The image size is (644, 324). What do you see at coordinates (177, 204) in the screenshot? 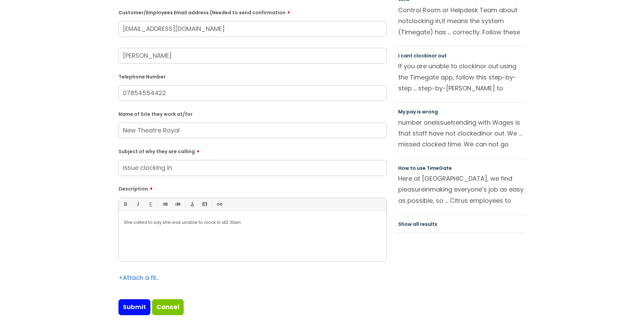
I see `a: 1. Ordered List (Ctrl-Shift-8)` at bounding box center [177, 204].